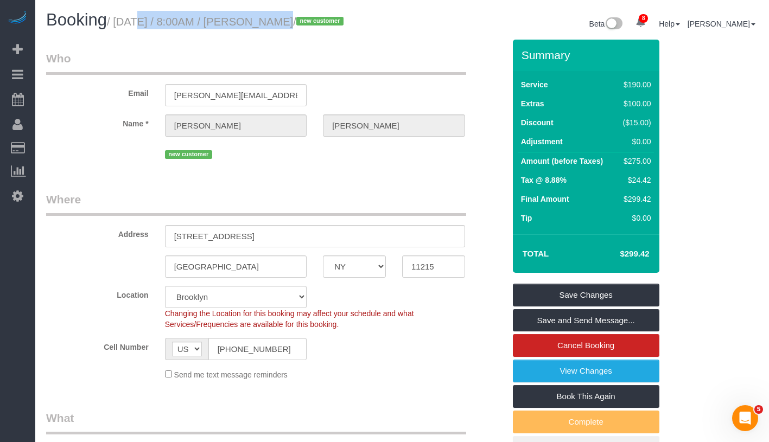 The image size is (769, 442). I want to click on label: Address, so click(97, 232).